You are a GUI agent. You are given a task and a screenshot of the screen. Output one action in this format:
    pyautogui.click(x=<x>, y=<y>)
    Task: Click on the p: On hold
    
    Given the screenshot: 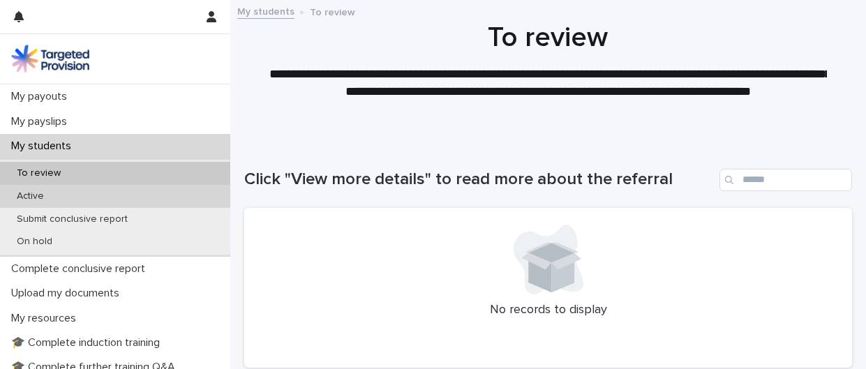 What is the action you would take?
    pyautogui.click(x=34, y=242)
    